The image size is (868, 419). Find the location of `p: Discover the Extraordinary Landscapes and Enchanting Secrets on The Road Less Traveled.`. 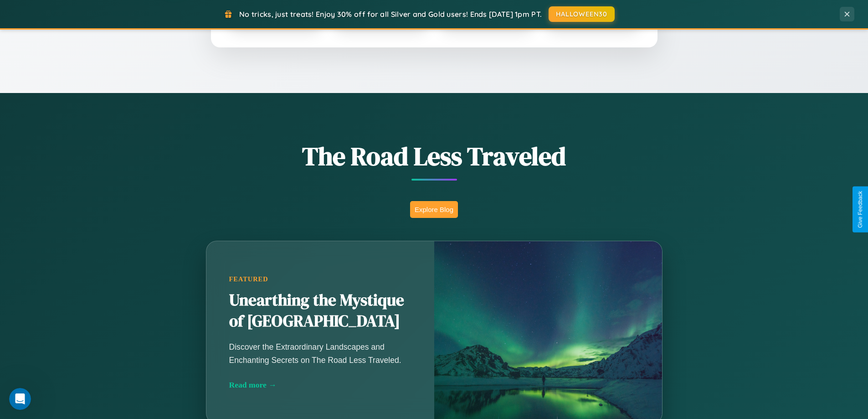

p: Discover the Extraordinary Landscapes and Enchanting Secrets on The Road Less Traveled. is located at coordinates (321, 354).